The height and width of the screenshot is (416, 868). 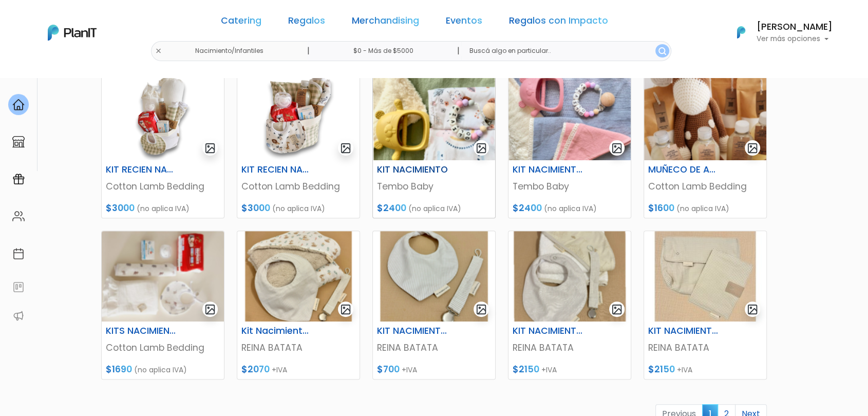 What do you see at coordinates (18, 316) in the screenshot?
I see `img: partners-52edf745621dab592f3b2c58e3bca9d71375a7ef29c3b500c9f145b62cc070d4.svg` at bounding box center [18, 316].